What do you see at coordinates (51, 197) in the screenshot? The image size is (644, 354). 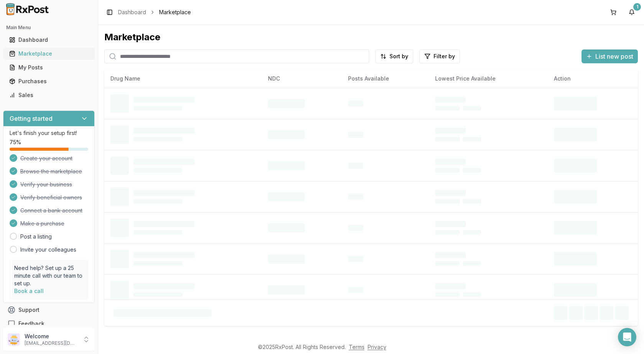 I see `span: Verify beneficial owners` at bounding box center [51, 197].